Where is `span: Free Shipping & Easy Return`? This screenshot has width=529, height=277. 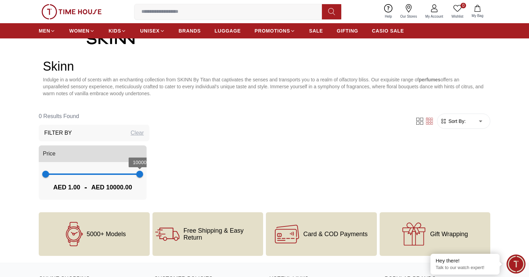 span: Free Shipping & Easy Return is located at coordinates (222, 234).